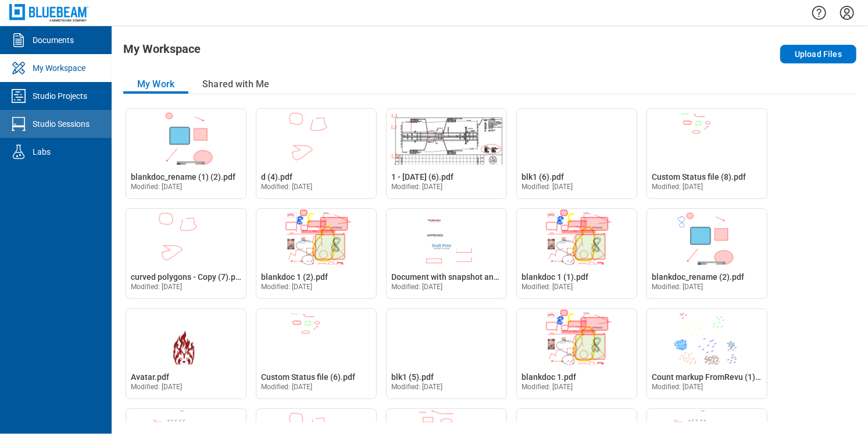  Describe the element at coordinates (577, 153) in the screenshot. I see `div: Open blk1 (6).pdf in Editor` at that location.